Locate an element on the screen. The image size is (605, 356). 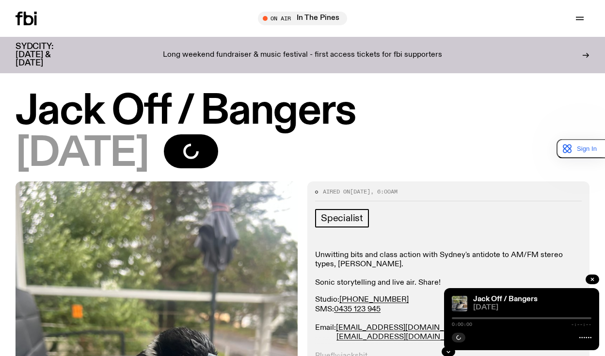
a: Jack Off / Bangers is located at coordinates (505, 299).